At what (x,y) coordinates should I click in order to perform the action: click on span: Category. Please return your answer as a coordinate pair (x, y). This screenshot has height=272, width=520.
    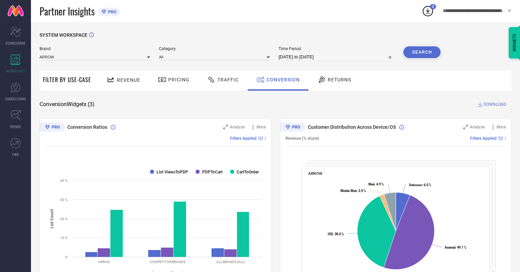
    Looking at the image, I should click on (214, 49).